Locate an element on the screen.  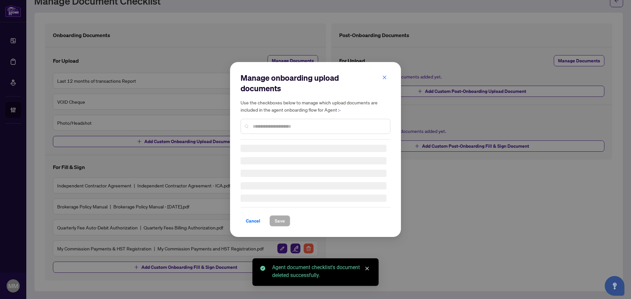
button: Cancel is located at coordinates (253, 221).